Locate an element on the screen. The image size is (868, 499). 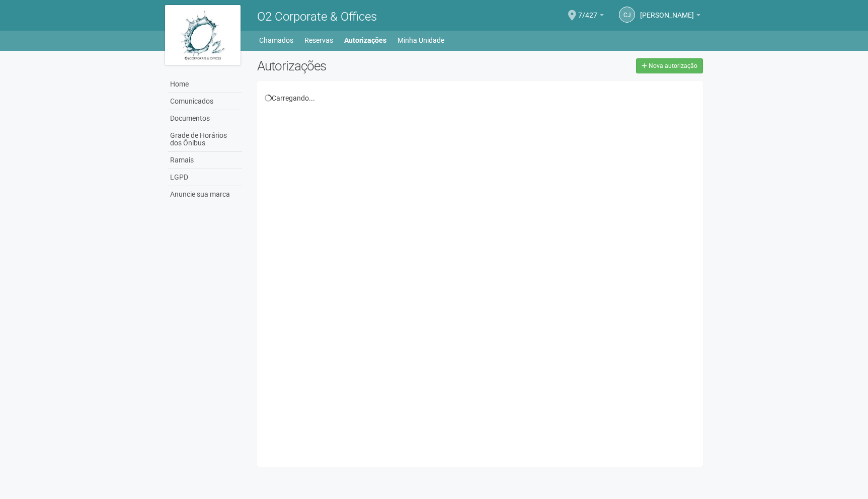
a: Chamados is located at coordinates (277, 40).